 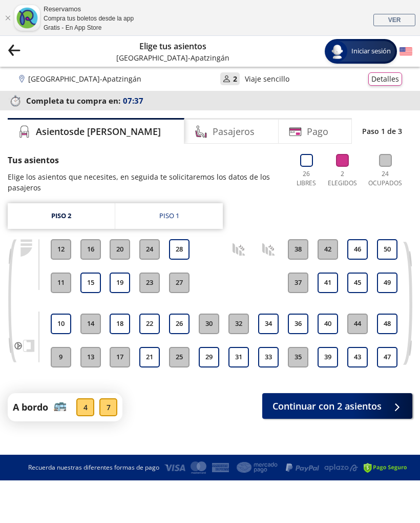 What do you see at coordinates (395, 20) in the screenshot?
I see `a: VER` at bounding box center [395, 20].